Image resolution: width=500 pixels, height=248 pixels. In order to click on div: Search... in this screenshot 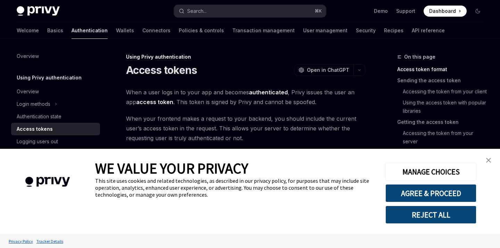, I will do `click(197, 11)`.